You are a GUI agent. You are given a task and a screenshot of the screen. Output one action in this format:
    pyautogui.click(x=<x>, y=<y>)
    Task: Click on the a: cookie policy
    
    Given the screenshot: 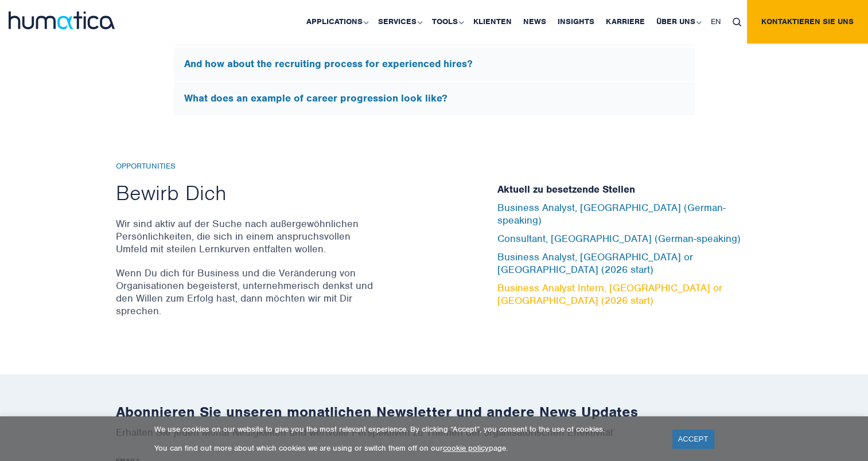 What is the action you would take?
    pyautogui.click(x=466, y=448)
    